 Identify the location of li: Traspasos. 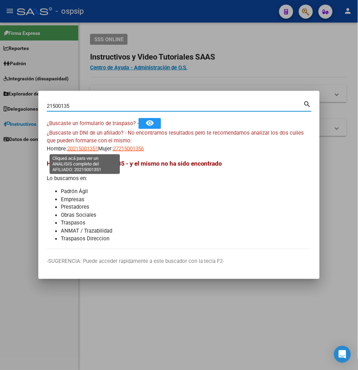
(186, 223).